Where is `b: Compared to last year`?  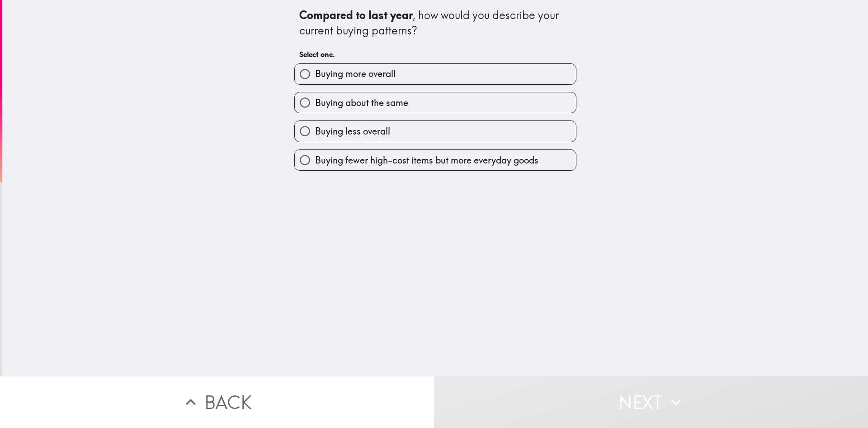 b: Compared to last year is located at coordinates (356, 15).